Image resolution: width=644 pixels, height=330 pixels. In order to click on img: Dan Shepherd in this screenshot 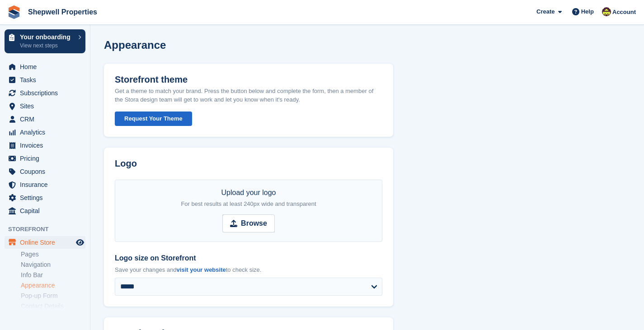, I will do `click(607, 12)`.